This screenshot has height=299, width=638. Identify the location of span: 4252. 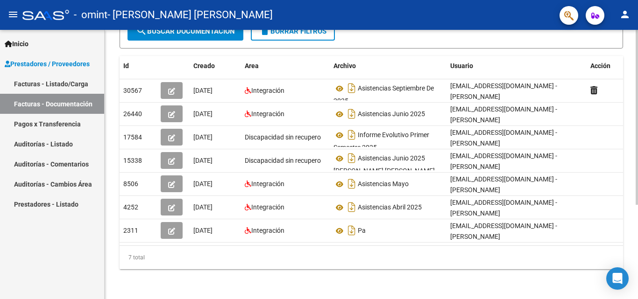
(131, 207).